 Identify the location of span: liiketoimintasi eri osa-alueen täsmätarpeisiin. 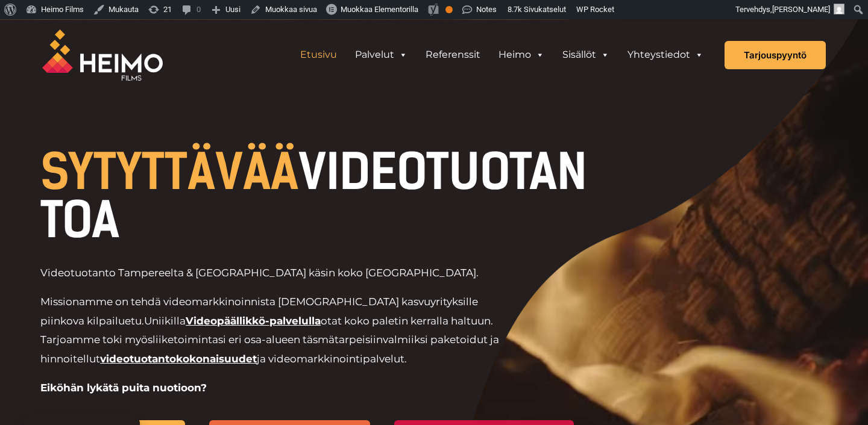
(268, 340).